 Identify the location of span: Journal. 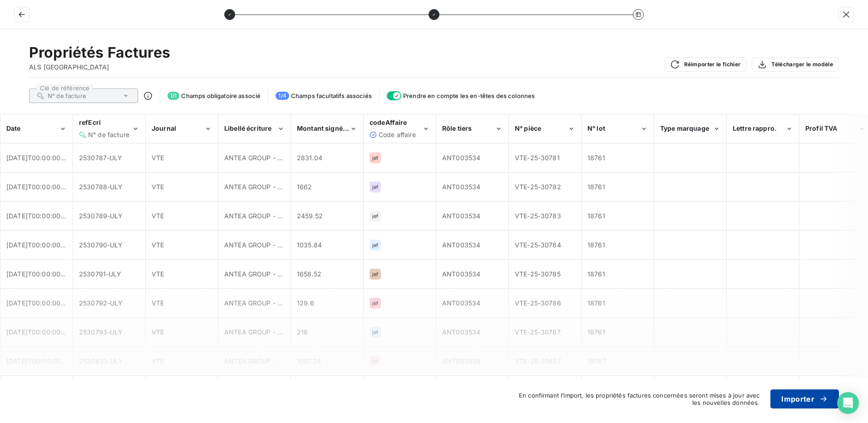
(164, 128).